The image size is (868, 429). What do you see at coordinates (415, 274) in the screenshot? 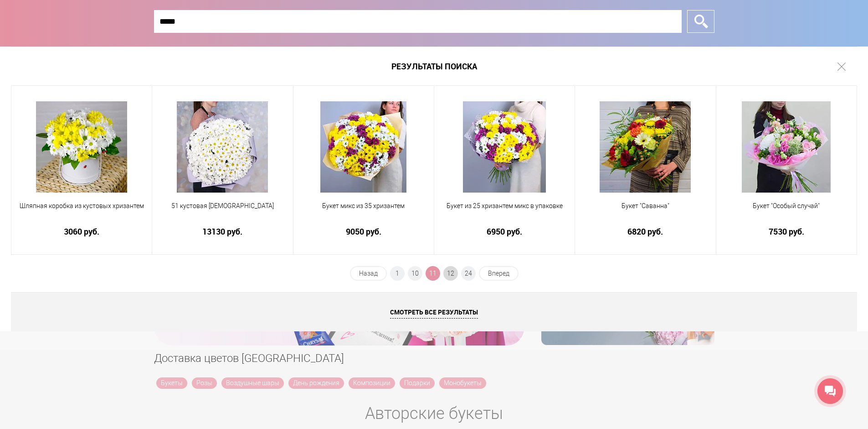
I see `span: 10` at bounding box center [415, 274].